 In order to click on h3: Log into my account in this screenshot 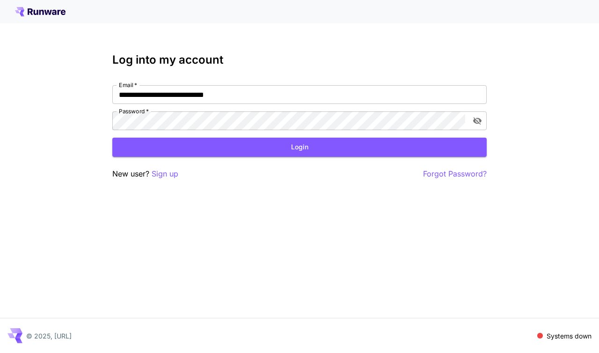, I will do `click(300, 60)`.